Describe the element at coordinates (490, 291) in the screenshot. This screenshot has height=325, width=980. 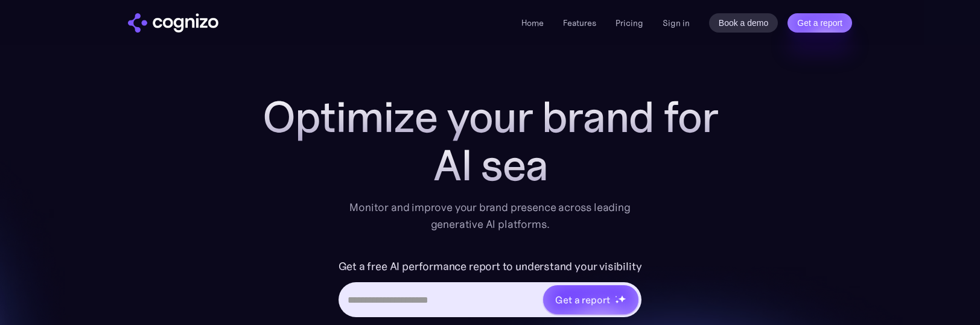
I see `form: Hero URL Input Form` at that location.